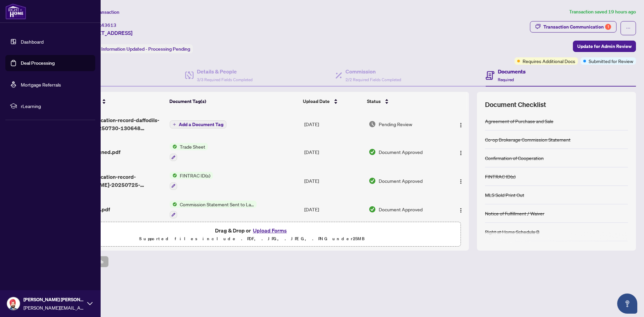 The width and height of the screenshot is (644, 317). I want to click on a: Deal Processing, so click(38, 63).